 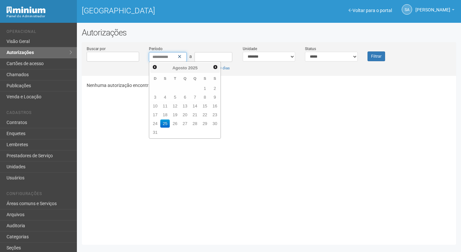 I want to click on a: 24, so click(x=155, y=124).